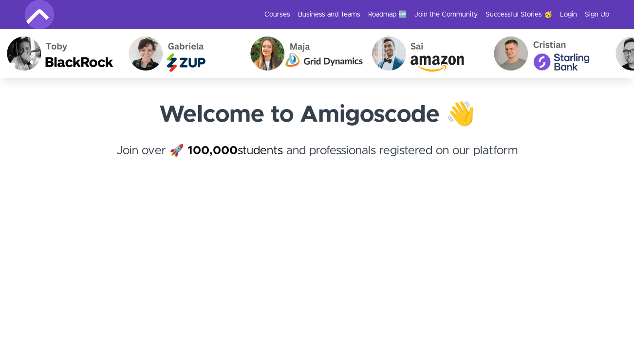 This screenshot has height=364, width=634. I want to click on strong: Welcome to Amigoscode 👋, so click(317, 114).